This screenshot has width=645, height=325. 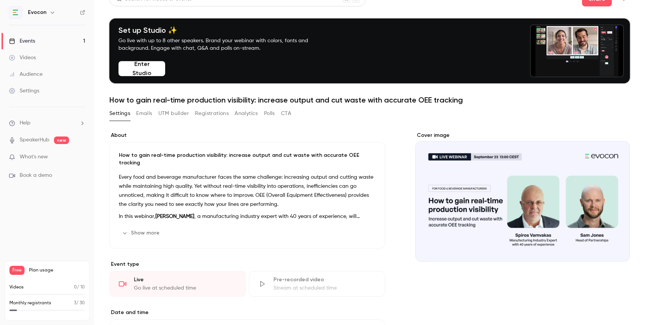 I want to click on span: Help, so click(x=25, y=123).